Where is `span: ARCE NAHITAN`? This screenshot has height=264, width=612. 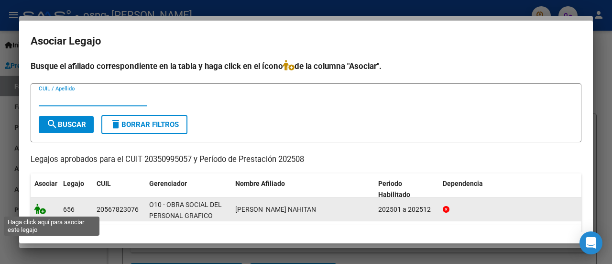 span: ARCE NAHITAN is located at coordinates (276, 209).